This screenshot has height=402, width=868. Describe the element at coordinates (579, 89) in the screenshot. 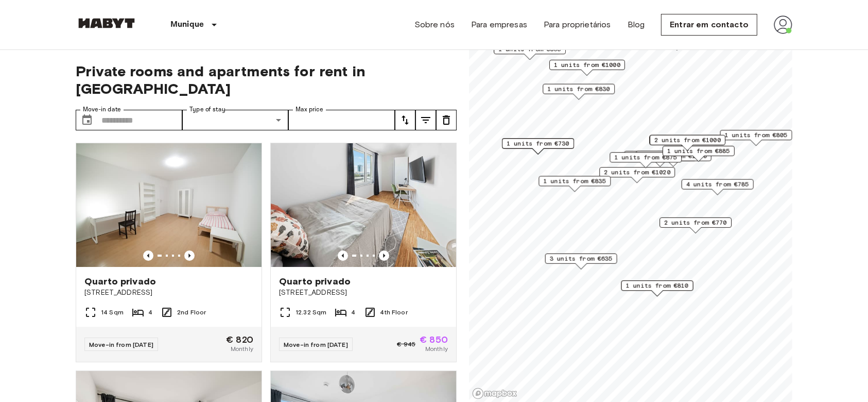

I see `span: 1 units from €830` at that location.